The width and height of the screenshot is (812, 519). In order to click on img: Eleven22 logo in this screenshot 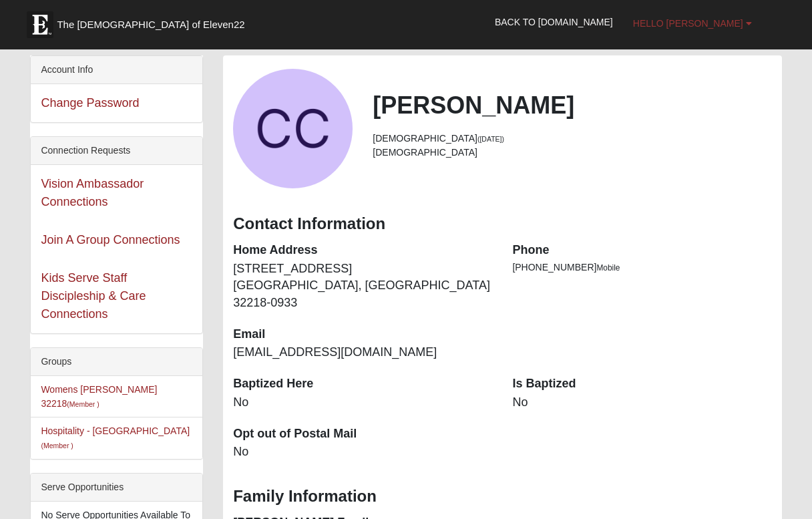, I will do `click(40, 25)`.